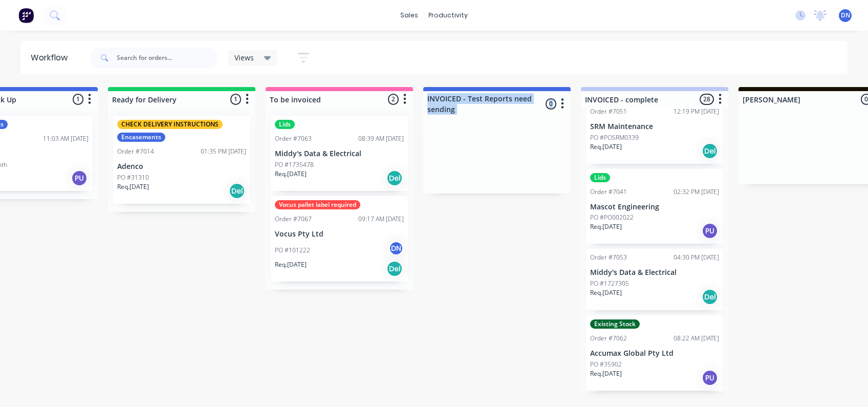  What do you see at coordinates (141, 137) in the screenshot?
I see `div: Encasements` at bounding box center [141, 137].